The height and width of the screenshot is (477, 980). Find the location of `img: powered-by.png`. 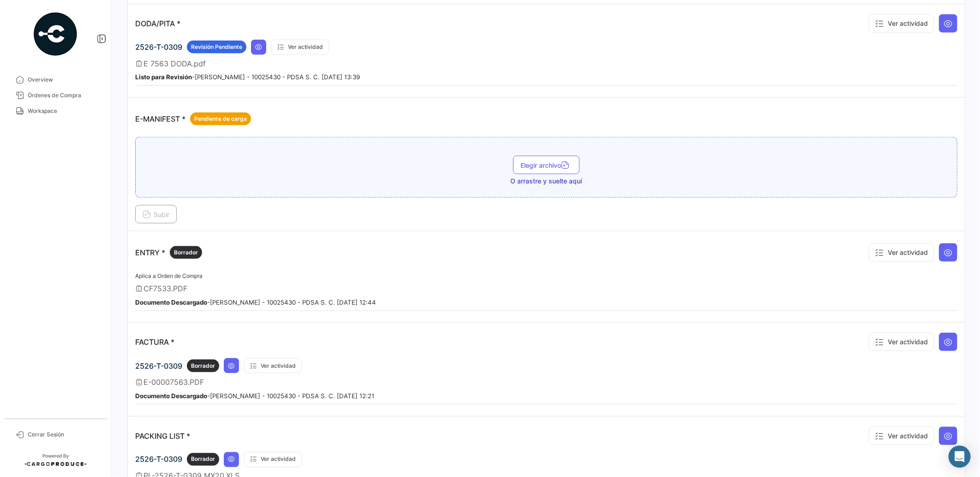

img: powered-by.png is located at coordinates (55, 34).